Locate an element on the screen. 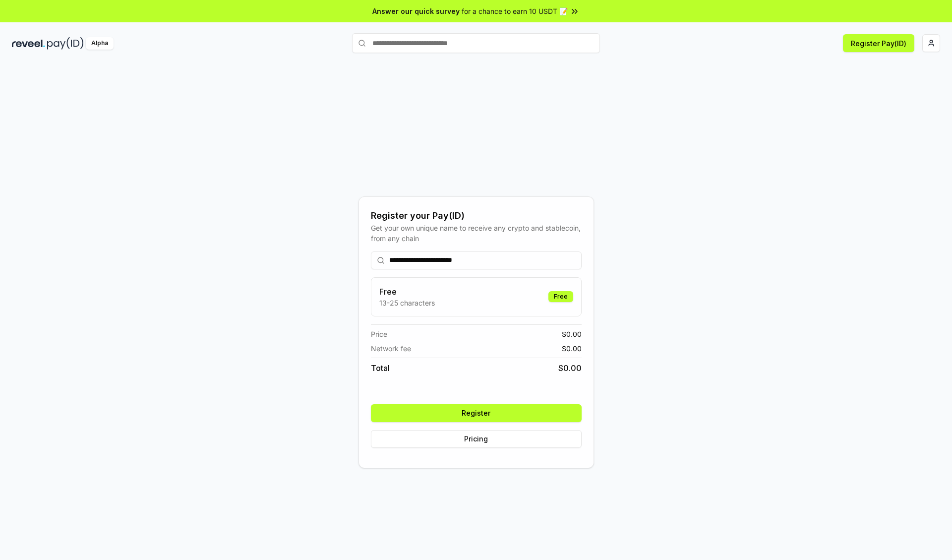 The height and width of the screenshot is (560, 952). div: Free is located at coordinates (561, 296).